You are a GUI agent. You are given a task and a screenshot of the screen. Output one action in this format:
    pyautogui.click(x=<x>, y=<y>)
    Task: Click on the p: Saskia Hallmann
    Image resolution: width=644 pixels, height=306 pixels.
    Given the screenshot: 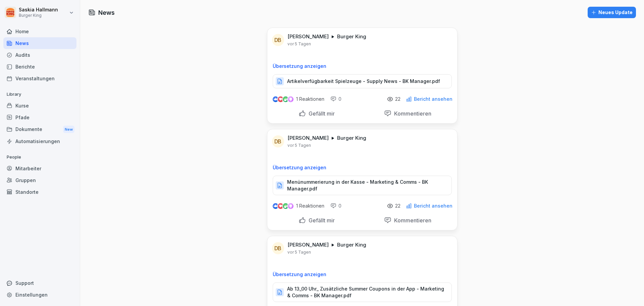 What is the action you would take?
    pyautogui.click(x=38, y=10)
    